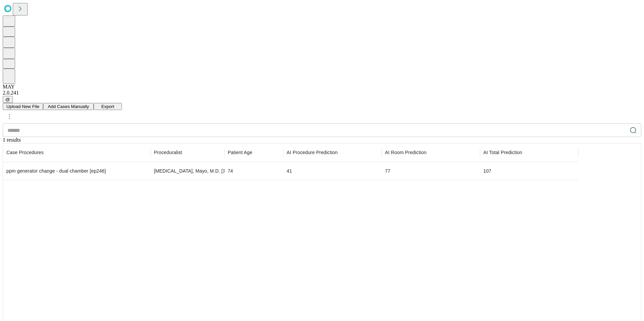  Describe the element at coordinates (240, 152) in the screenshot. I see `span: Patient Age` at that location.